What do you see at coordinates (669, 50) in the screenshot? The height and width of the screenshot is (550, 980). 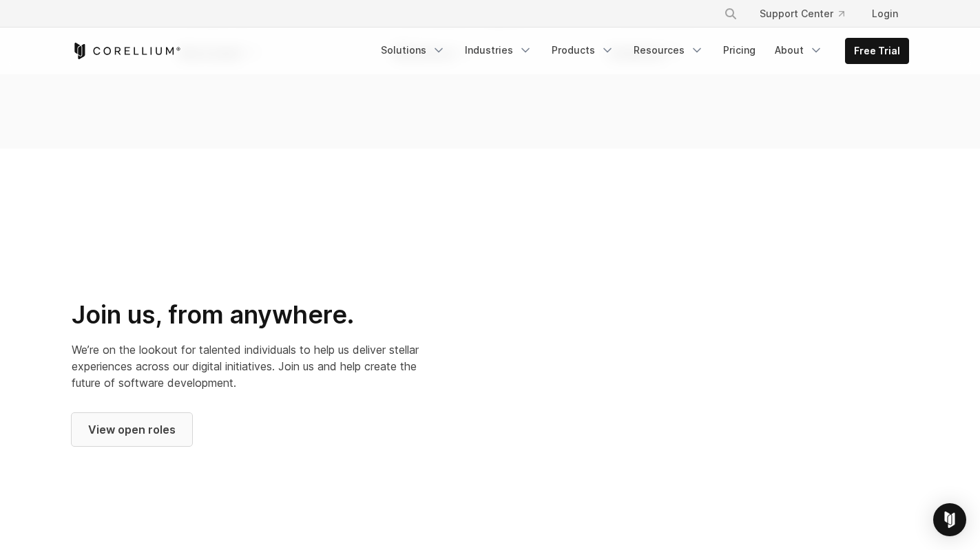 I see `a: Resources` at bounding box center [669, 50].